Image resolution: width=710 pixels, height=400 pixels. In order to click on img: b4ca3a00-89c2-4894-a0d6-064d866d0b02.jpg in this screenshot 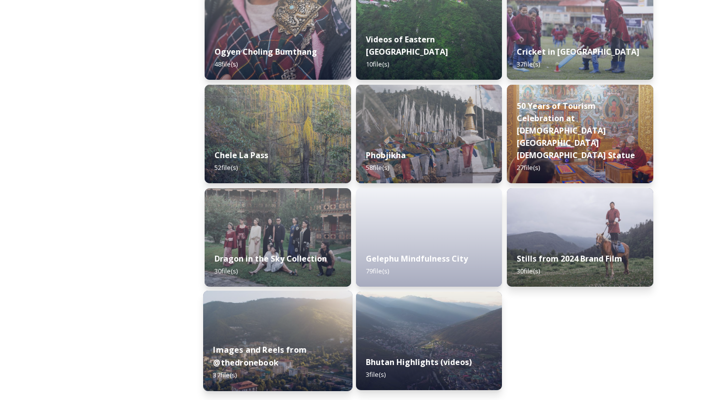, I will do `click(429, 341)`.